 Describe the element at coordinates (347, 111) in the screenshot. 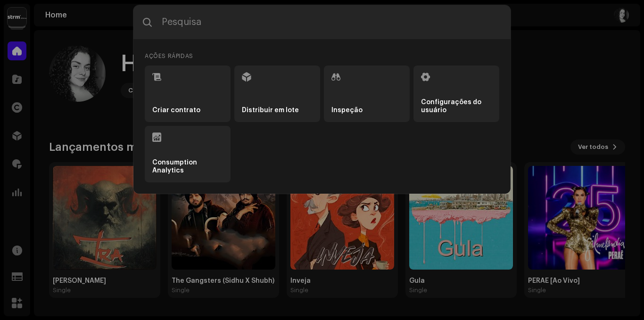

I see `strong: Inspeção` at that location.